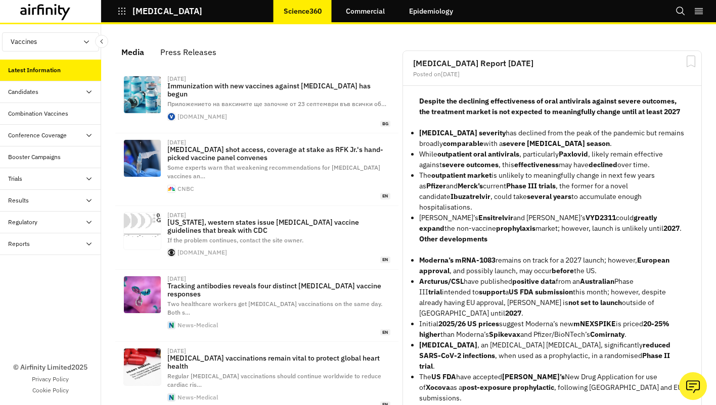 The width and height of the screenshot is (716, 405). What do you see at coordinates (37, 135) in the screenshot?
I see `div: Conference Coverage` at bounding box center [37, 135].